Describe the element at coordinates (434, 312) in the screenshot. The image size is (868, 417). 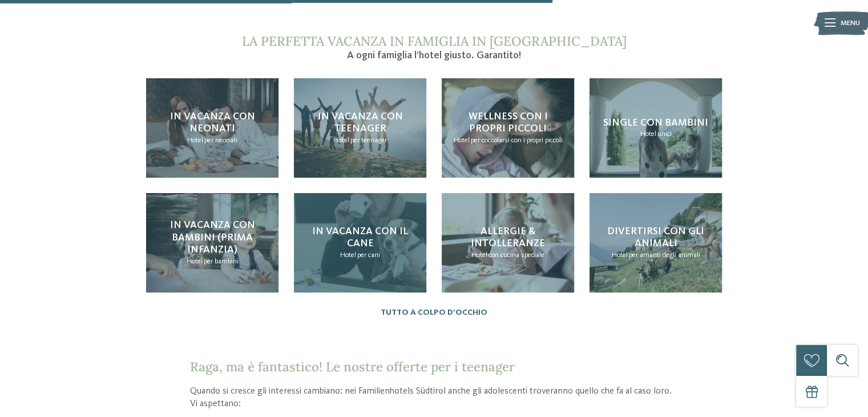
I see `a: Tutto a colpo d’occhio` at that location.